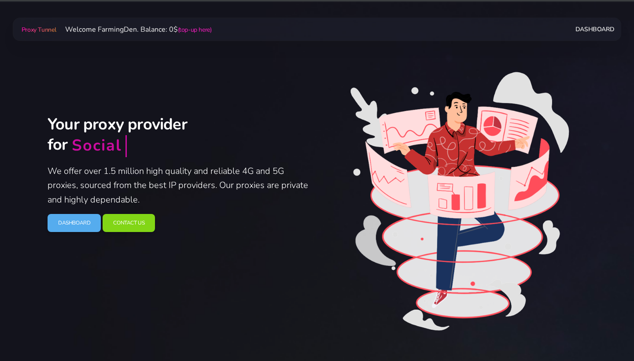 This screenshot has height=361, width=634. What do you see at coordinates (180, 136) in the screenshot?
I see `h2: Your proxy provider for` at bounding box center [180, 136].